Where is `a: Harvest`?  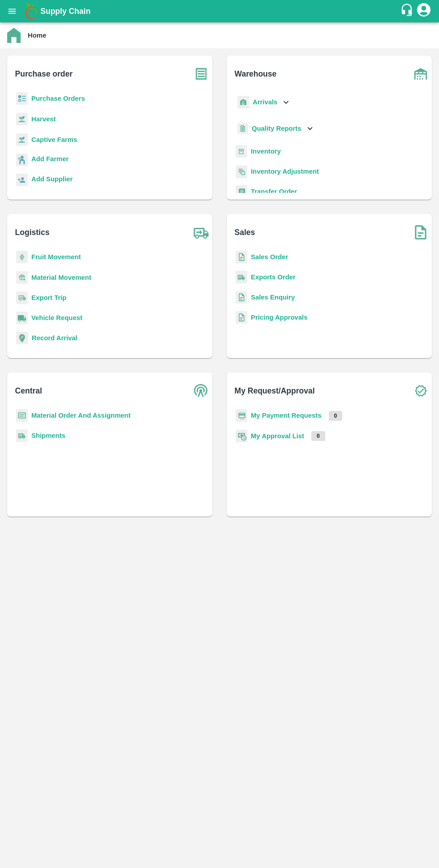
a: Harvest is located at coordinates (43, 119).